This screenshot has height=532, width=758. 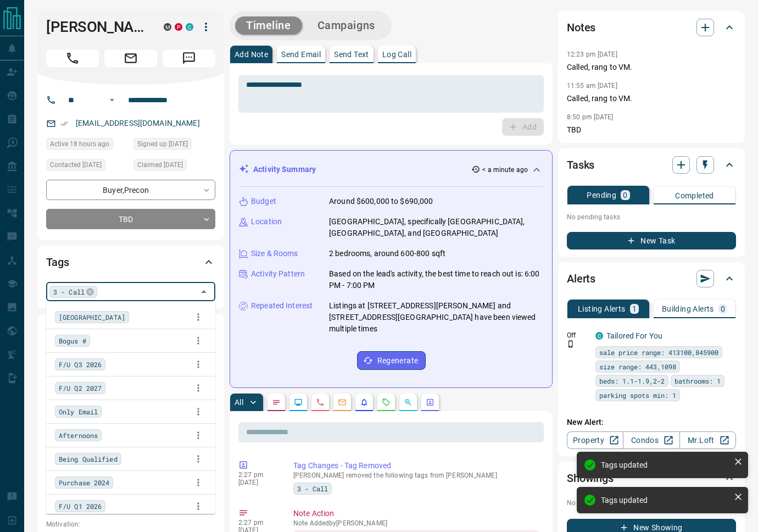 I want to click on p: Tag Changes - Tag Removed, so click(x=416, y=465).